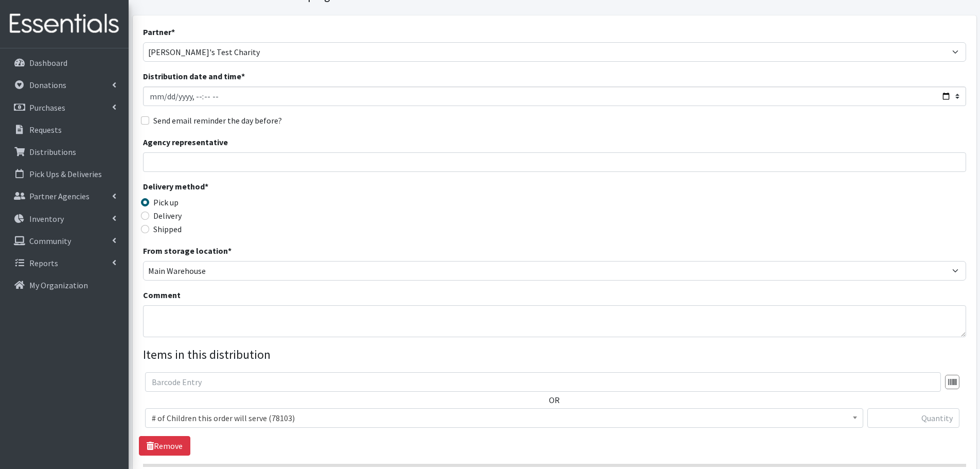 Image resolution: width=980 pixels, height=469 pixels. What do you see at coordinates (217, 121) in the screenshot?
I see `label: Send email reminder the day before?` at bounding box center [217, 121].